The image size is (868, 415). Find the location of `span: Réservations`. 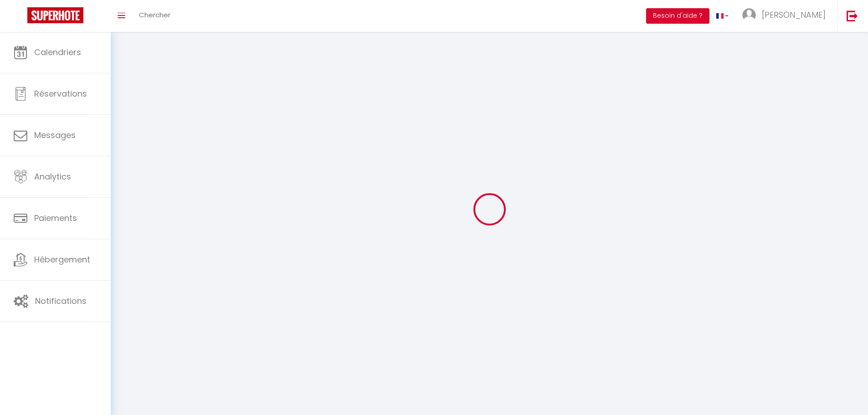

span: Réservations is located at coordinates (61, 94).